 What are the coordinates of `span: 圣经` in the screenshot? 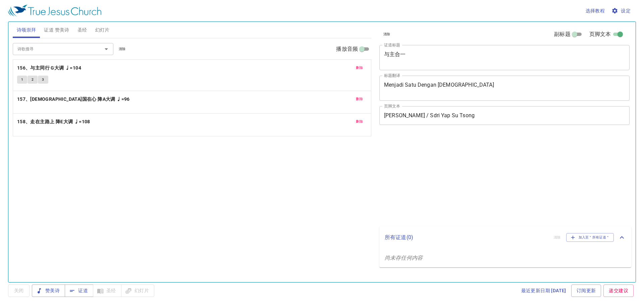 It's located at (82, 30).